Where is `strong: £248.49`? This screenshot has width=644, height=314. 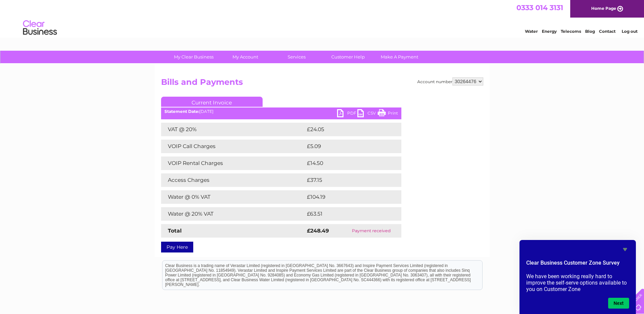
strong: £248.49 is located at coordinates (318, 231).